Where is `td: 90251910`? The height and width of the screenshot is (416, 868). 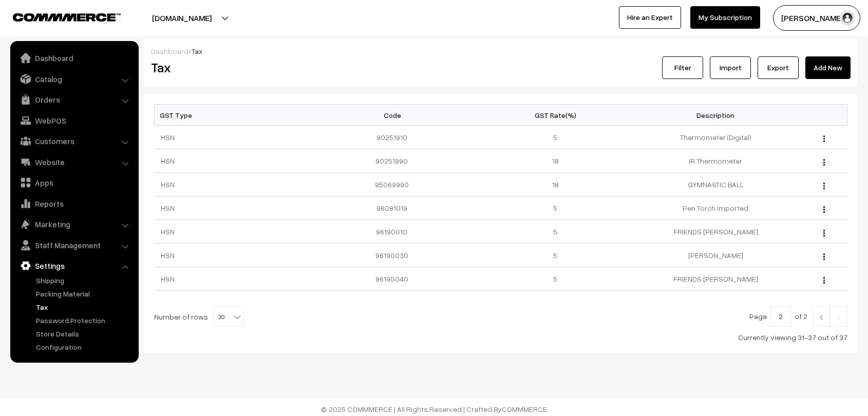 td: 90251910 is located at coordinates (395, 138).